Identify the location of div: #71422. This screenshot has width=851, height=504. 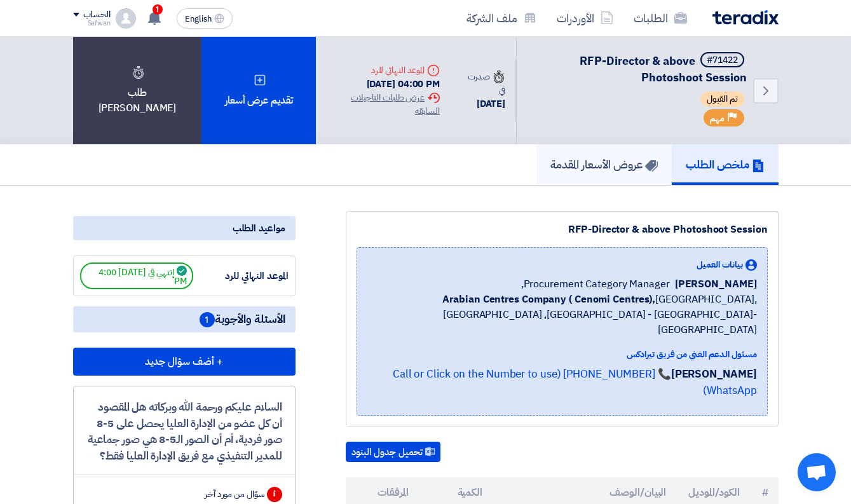
(722, 60).